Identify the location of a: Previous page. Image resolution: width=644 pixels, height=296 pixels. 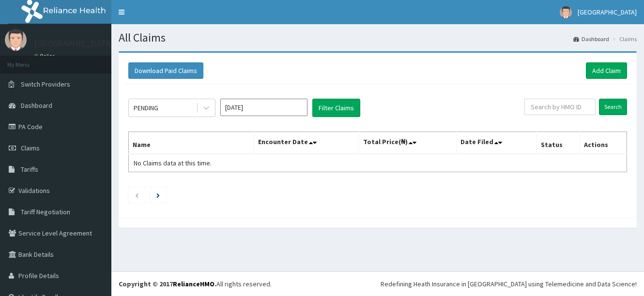
(137, 195).